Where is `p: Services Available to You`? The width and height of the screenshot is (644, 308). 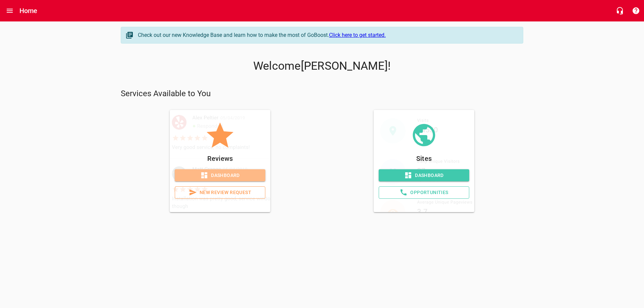
p: Services Available to You is located at coordinates (322, 94).